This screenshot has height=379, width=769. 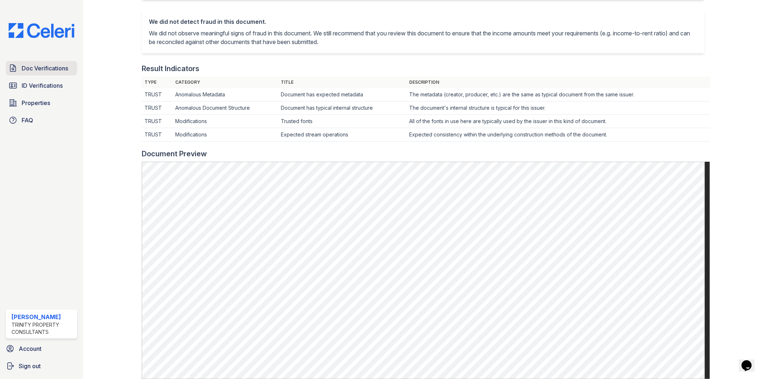 I want to click on td: The metadata (creator, producer, etc.) are the same as typical document from the same issuer., so click(x=559, y=95).